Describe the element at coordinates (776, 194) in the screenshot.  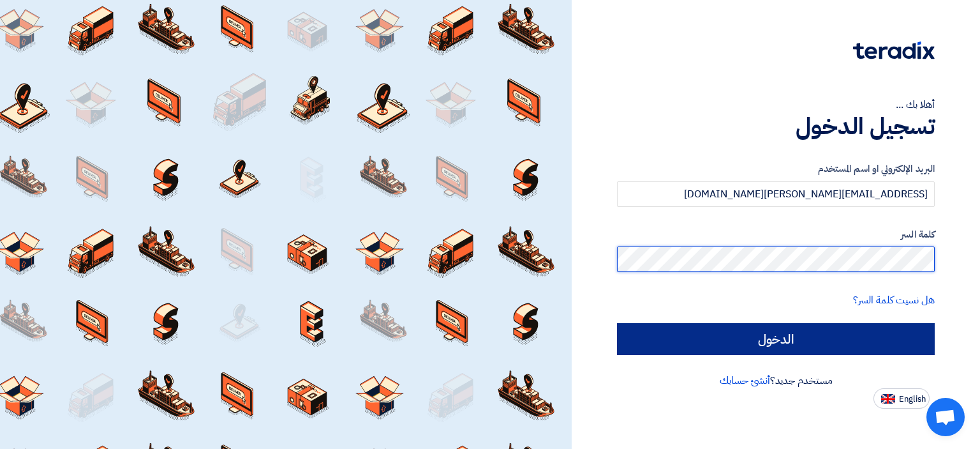
I see `input: أدخل بريد العمل الإلكتروني او اسم المستخدم الخاص بك ...` at that location.